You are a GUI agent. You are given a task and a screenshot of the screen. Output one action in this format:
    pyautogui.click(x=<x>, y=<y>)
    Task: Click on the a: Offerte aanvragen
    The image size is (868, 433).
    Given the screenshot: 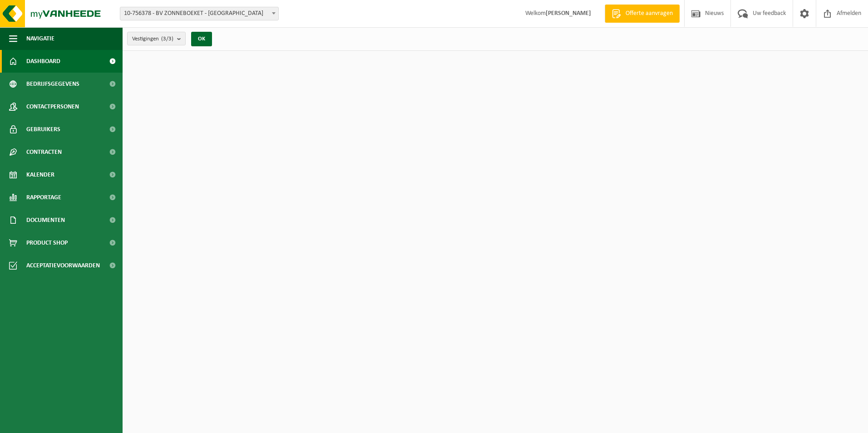 What is the action you would take?
    pyautogui.click(x=642, y=14)
    